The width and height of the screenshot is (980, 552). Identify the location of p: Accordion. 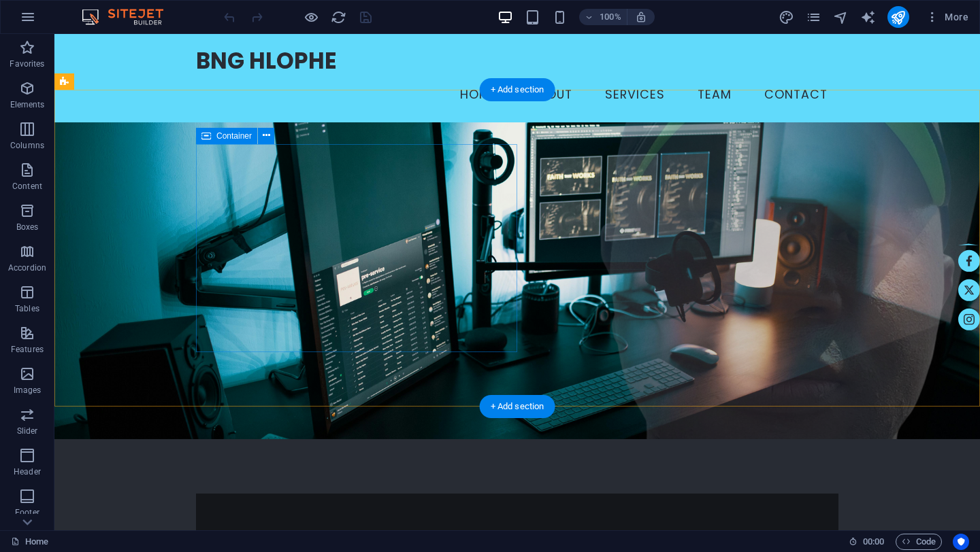
(27, 268).